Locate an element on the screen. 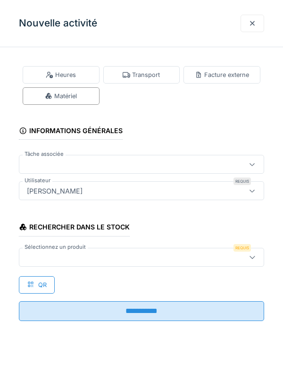 The image size is (283, 389). div: QR is located at coordinates (37, 285).